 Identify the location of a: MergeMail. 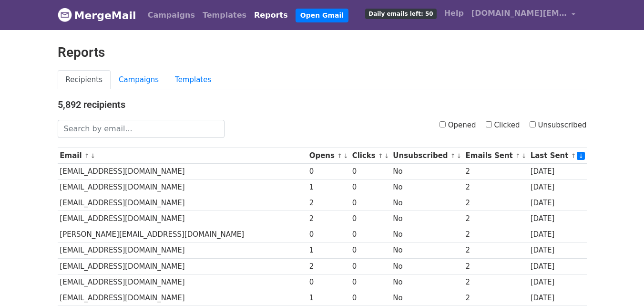
(97, 16).